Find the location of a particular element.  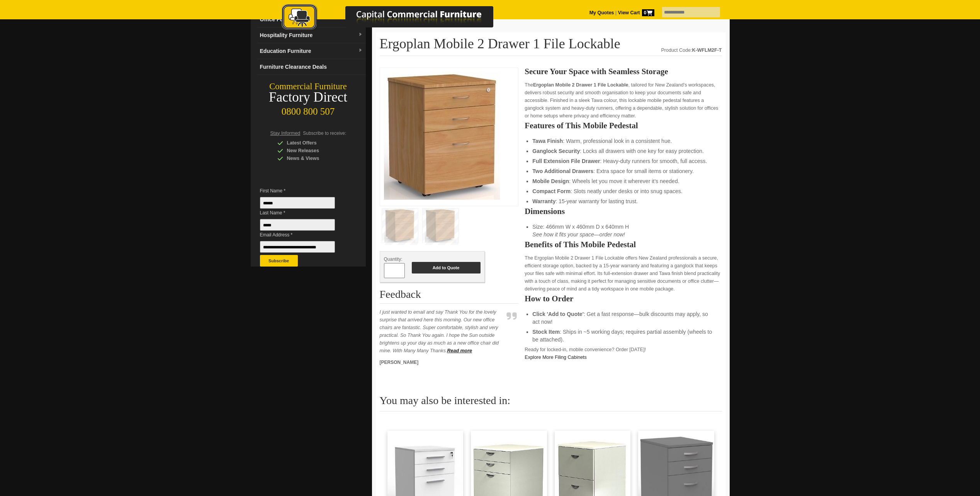

span: 0 is located at coordinates (649, 13).